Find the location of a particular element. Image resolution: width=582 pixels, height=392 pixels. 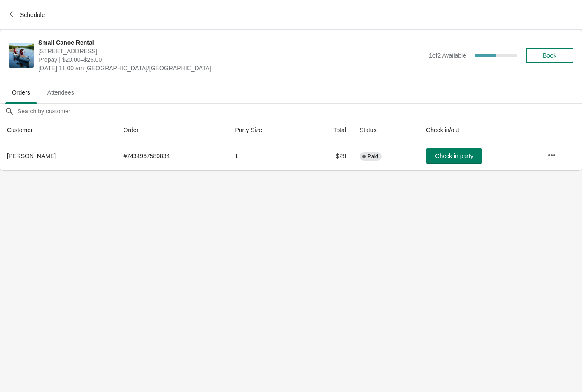

th: Check in/out is located at coordinates (480, 130).